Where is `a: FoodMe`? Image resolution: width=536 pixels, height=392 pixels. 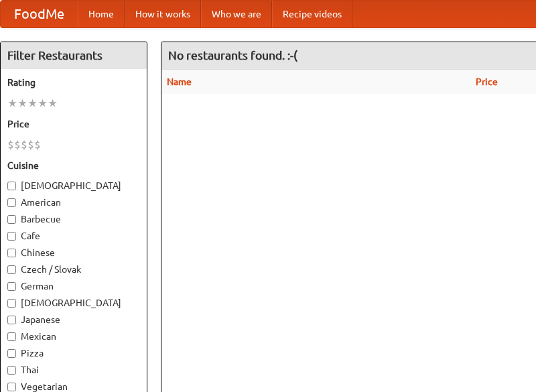 a: FoodMe is located at coordinates (39, 14).